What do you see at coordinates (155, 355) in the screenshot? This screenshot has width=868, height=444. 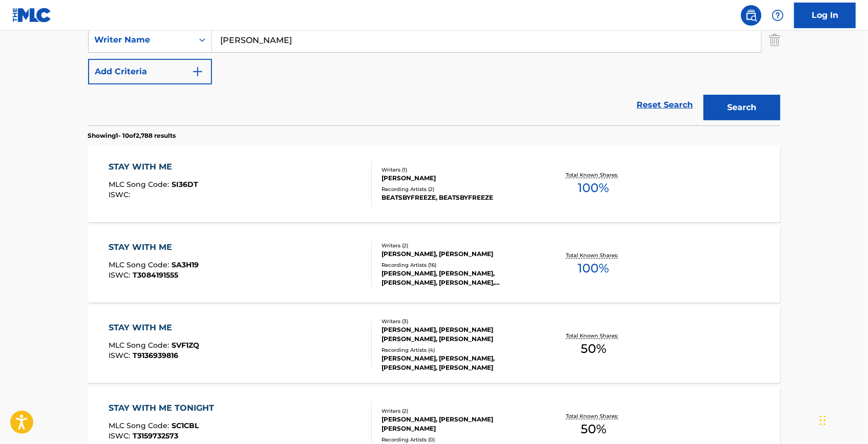 I see `span: T9136939816` at bounding box center [155, 355].